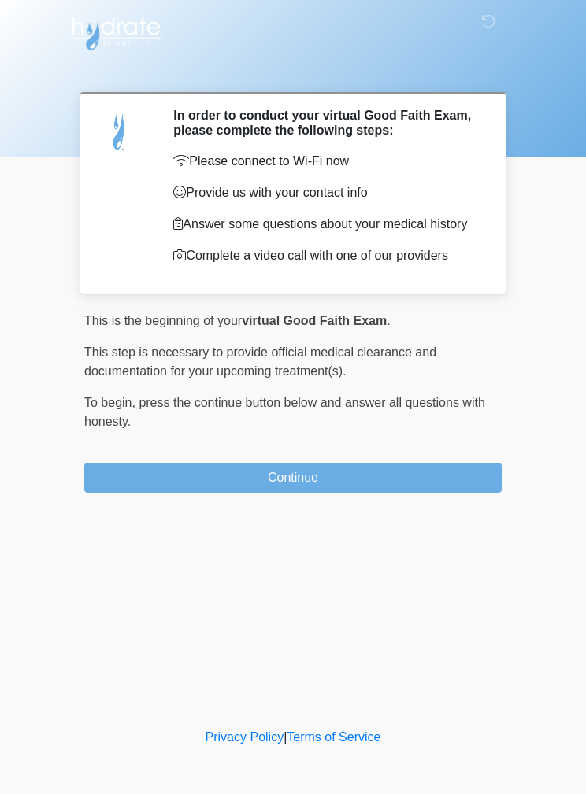 This screenshot has width=586, height=794. What do you see at coordinates (325, 256) in the screenshot?
I see `p: Complete a video call with one of our providers` at bounding box center [325, 256].